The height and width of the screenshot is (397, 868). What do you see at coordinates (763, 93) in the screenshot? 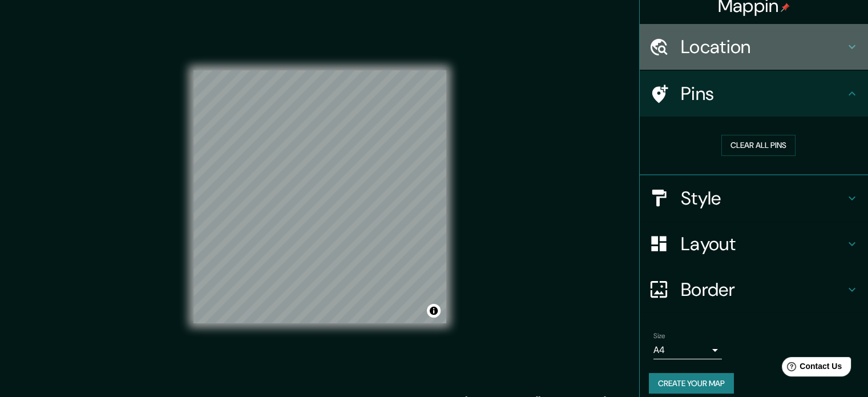
I see `h4: Pins` at bounding box center [763, 93].